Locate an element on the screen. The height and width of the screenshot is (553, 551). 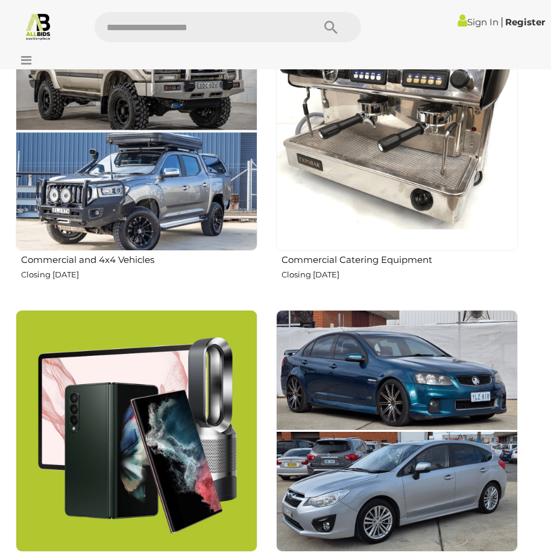
img: Commercial Catering Equipment is located at coordinates (397, 130).